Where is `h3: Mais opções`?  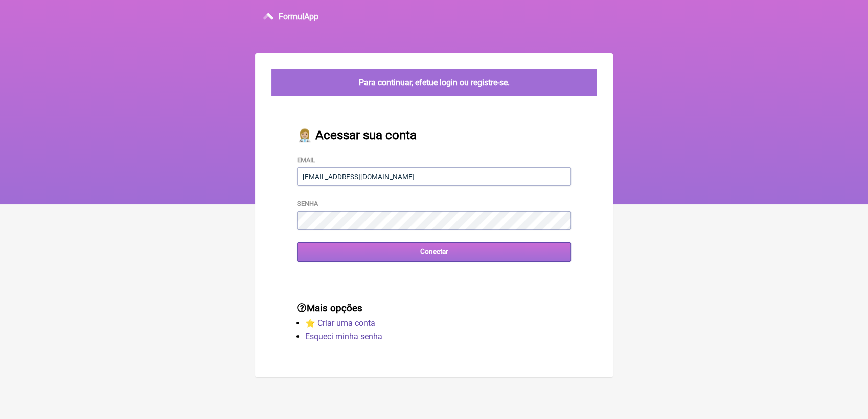 h3: Mais opções is located at coordinates (434, 308).